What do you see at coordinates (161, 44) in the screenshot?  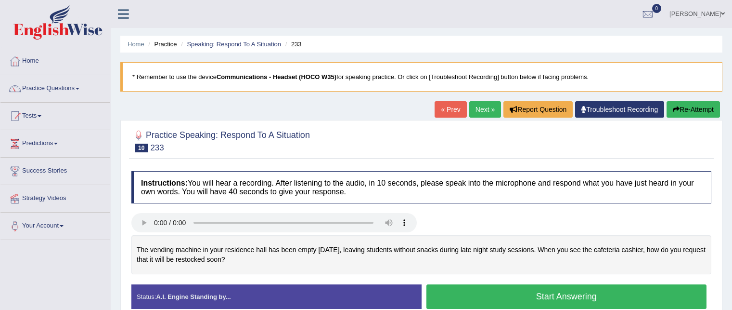 I see `li: Practice` at bounding box center [161, 44].